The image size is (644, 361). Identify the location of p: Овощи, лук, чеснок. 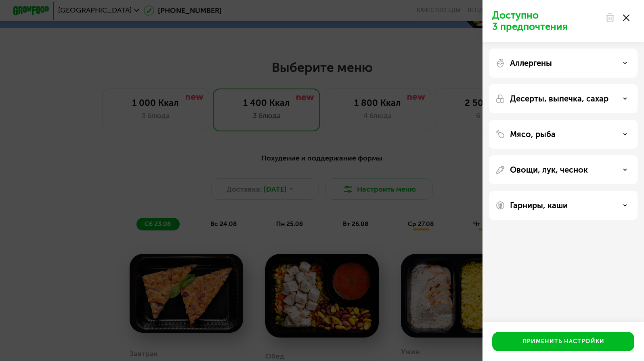
(548, 170).